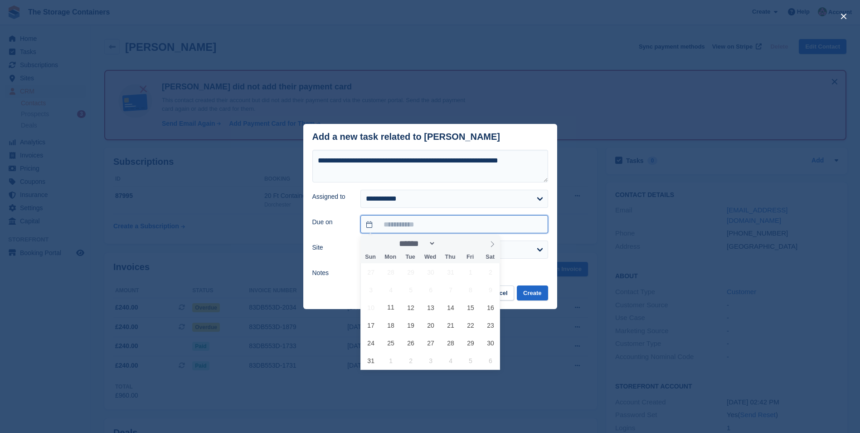 The width and height of the screenshot is (860, 433). I want to click on span: July 28, 2025, so click(391, 272).